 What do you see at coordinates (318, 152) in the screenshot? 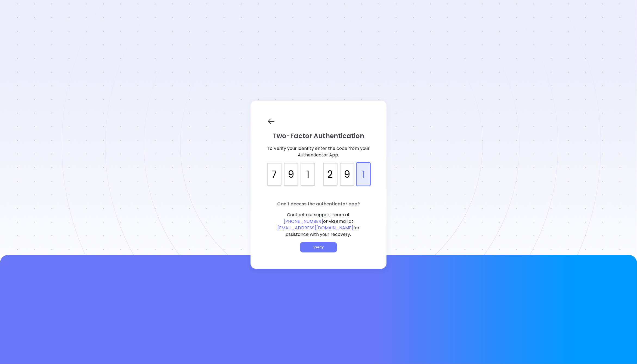
I see `p: To Verify your identity enter the code from your Authenticator App.` at bounding box center [318, 152].